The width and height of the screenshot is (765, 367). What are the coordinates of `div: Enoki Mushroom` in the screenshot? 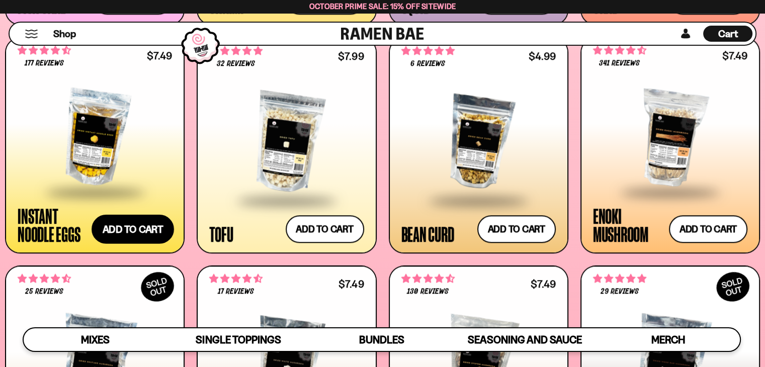 It's located at (628, 225).